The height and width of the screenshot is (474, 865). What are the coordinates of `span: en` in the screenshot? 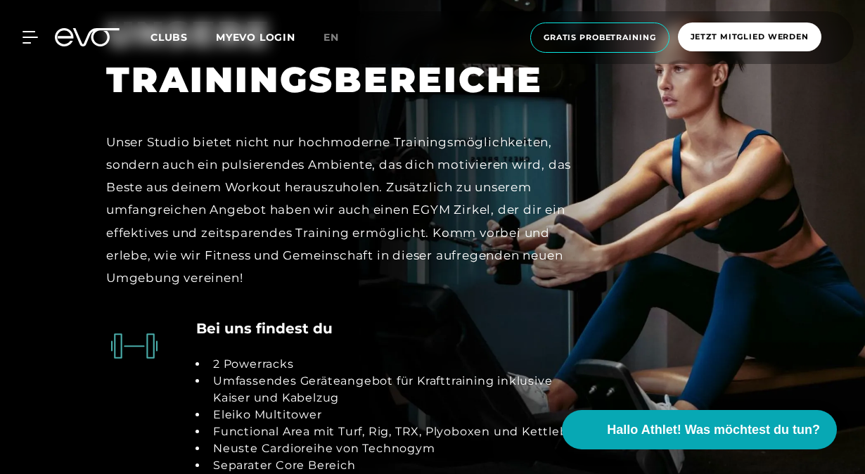 It's located at (331, 37).